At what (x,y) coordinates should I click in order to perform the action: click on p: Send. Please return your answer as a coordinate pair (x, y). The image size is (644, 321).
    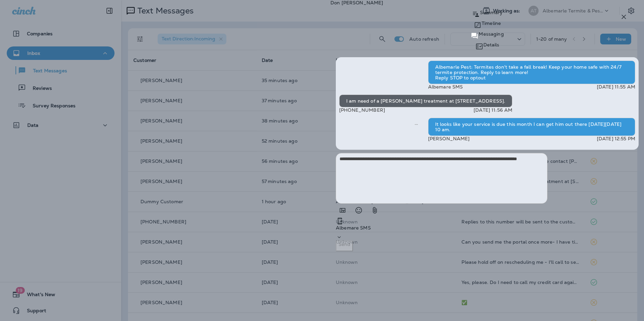
    Looking at the image, I should click on (344, 244).